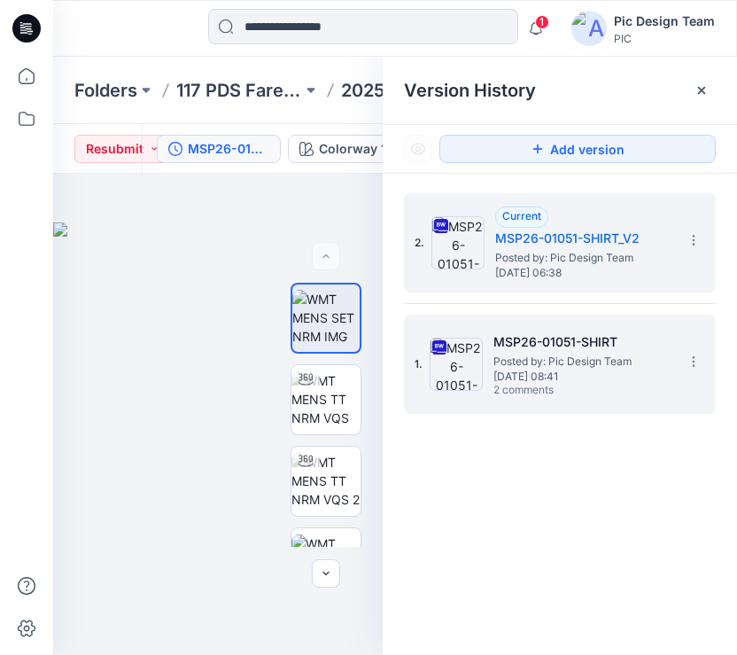  I want to click on img: WMT MENS TT NRM VQS 2, so click(326, 480).